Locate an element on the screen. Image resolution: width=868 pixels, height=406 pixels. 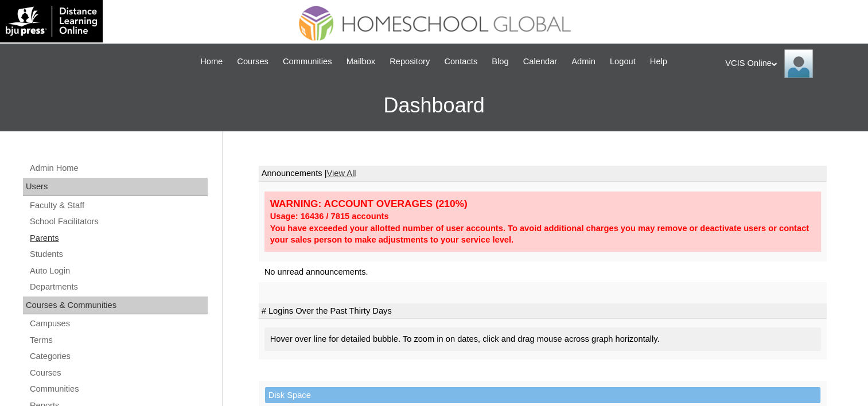
span: Admin is located at coordinates (583, 61).